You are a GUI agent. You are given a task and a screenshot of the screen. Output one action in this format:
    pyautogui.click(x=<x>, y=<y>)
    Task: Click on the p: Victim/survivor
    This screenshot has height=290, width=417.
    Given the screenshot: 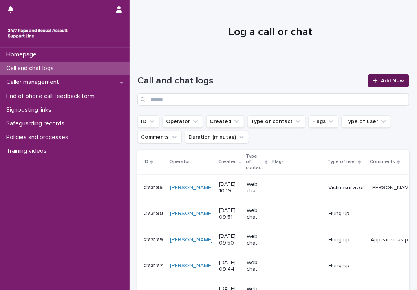 What is the action you would take?
    pyautogui.click(x=347, y=188)
    